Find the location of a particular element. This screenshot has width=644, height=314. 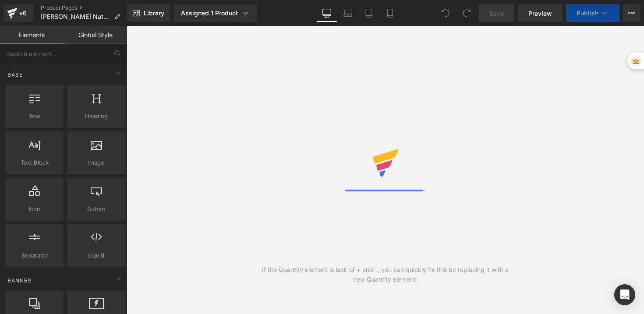

div: If the Quantity element is lack of + and -, you can quickly fix this by replacing it with a new Q... is located at coordinates (385, 274).